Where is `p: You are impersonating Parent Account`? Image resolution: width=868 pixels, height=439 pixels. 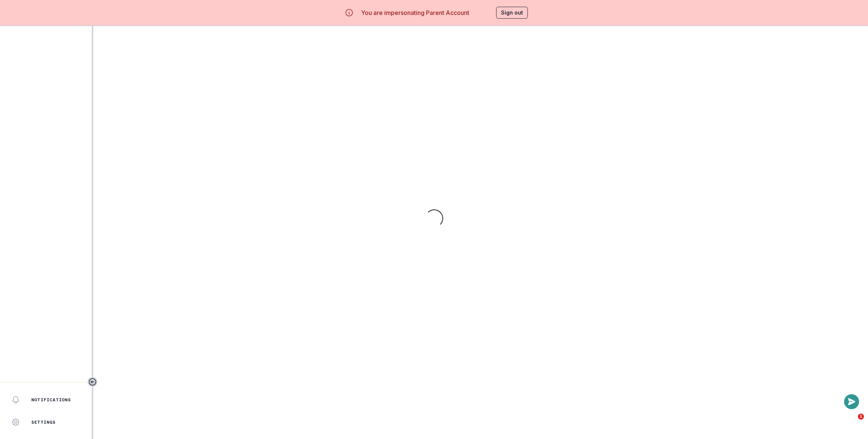
p: You are impersonating Parent Account is located at coordinates (415, 12).